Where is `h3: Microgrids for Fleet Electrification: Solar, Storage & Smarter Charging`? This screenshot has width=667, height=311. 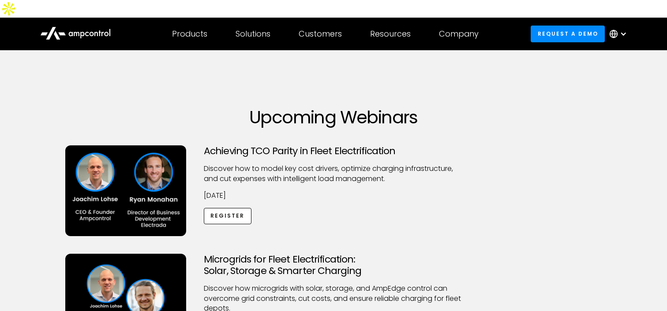 h3: Microgrids for Fleet Electrification: Solar, Storage & Smarter Charging is located at coordinates (333, 265).